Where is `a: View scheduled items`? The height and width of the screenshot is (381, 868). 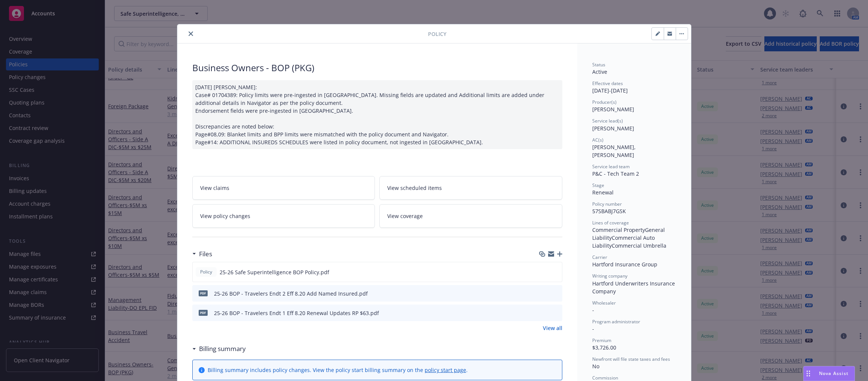 a: View scheduled items is located at coordinates (471, 188).